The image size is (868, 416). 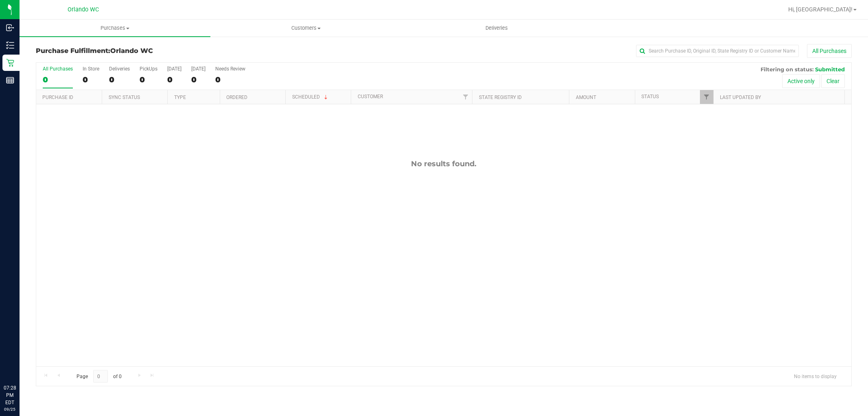 What do you see at coordinates (650, 97) in the screenshot?
I see `a: Status` at bounding box center [650, 97].